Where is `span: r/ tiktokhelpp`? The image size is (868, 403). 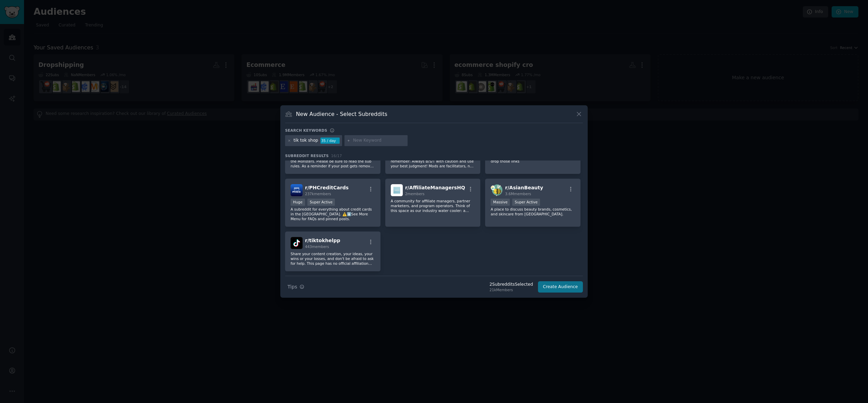 span: r/ tiktokhelpp is located at coordinates (323, 240).